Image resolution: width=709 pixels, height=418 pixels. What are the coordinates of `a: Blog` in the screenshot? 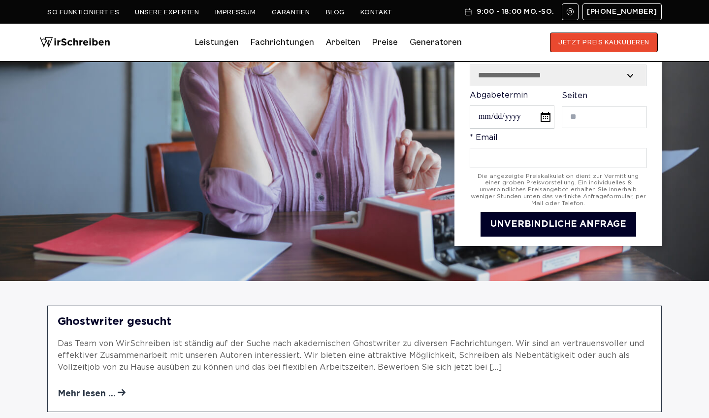 It's located at (335, 12).